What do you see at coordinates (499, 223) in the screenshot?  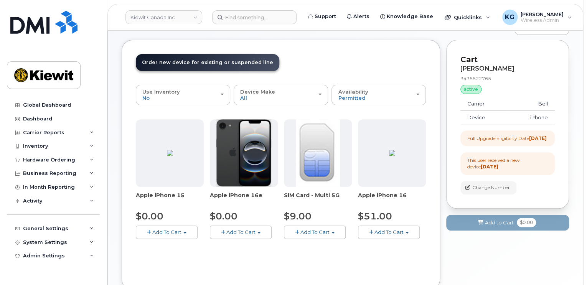 I see `span: Add to Cart` at bounding box center [499, 223].